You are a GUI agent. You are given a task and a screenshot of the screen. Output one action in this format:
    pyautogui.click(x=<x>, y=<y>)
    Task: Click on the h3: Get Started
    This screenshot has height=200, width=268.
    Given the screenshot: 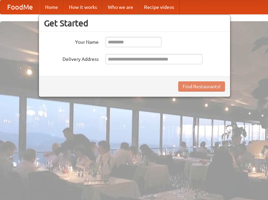 What is the action you would take?
    pyautogui.click(x=135, y=23)
    